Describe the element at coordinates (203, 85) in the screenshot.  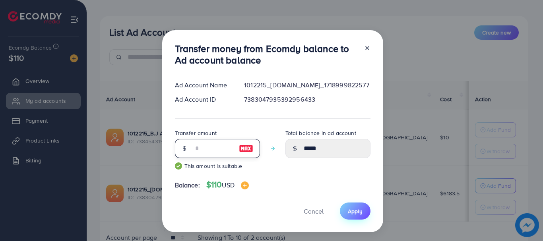
I see `div: Ad Account Name` at that location.